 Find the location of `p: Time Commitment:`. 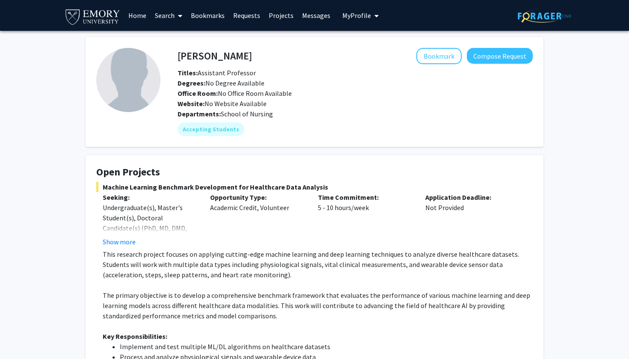

p: Time Commitment: is located at coordinates (365, 197).